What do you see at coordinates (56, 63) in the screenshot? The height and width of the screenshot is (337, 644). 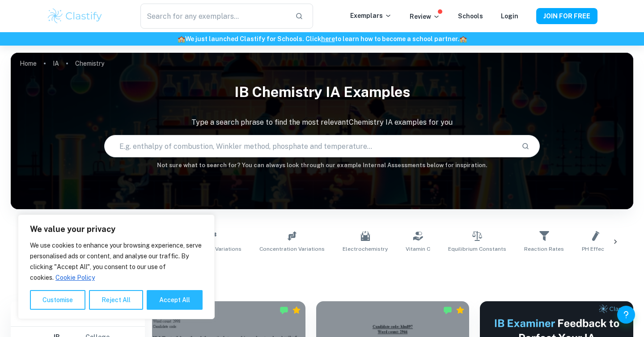 I see `a: IA` at bounding box center [56, 63].